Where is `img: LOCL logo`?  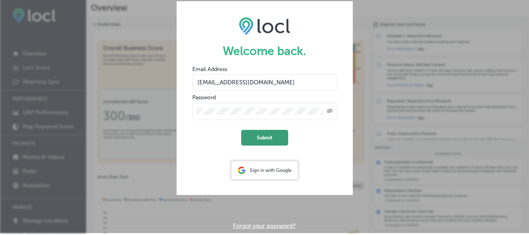
img: LOCL logo is located at coordinates (265, 26).